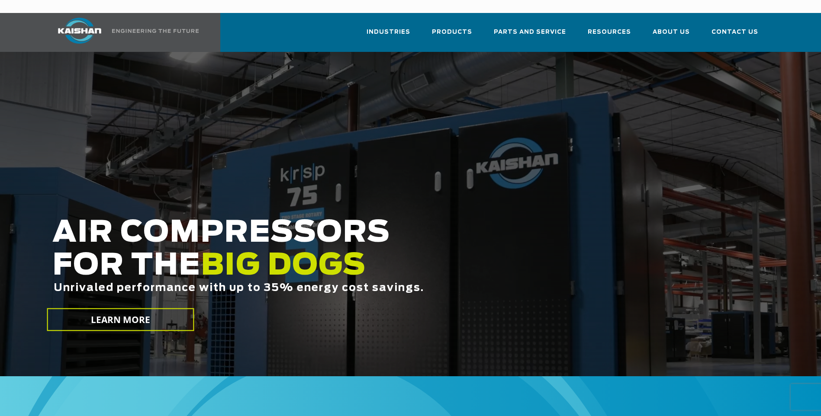 The image size is (821, 416). I want to click on span: Contact Us, so click(735, 32).